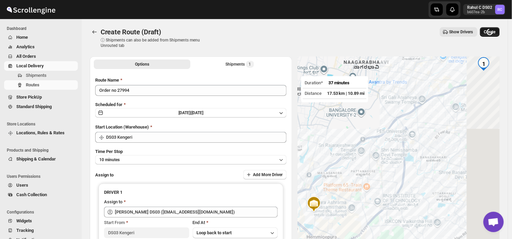 The height and width of the screenshot is (239, 512). What do you see at coordinates (109, 104) in the screenshot?
I see `span: Scheduled for` at bounding box center [109, 104].